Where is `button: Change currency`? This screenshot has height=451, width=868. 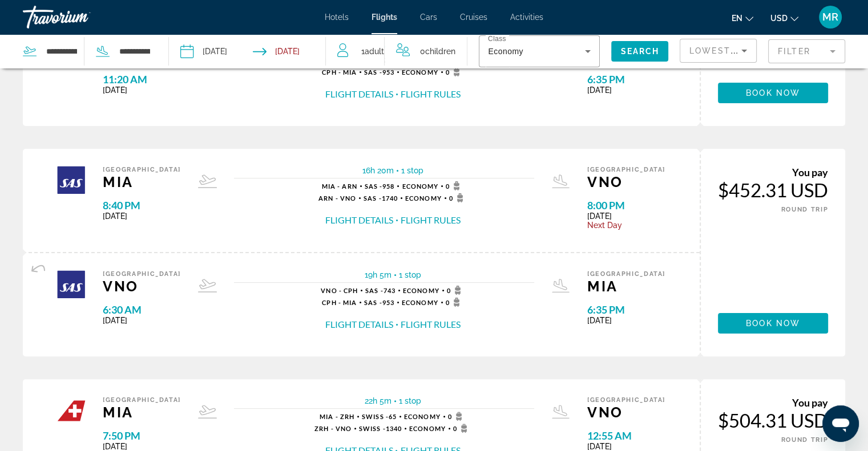
button: Change currency is located at coordinates (784, 18).